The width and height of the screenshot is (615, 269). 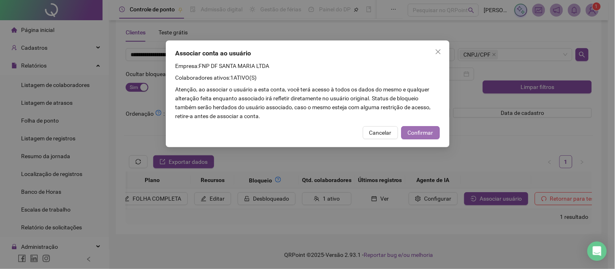 I want to click on button: Cancelar, so click(x=380, y=133).